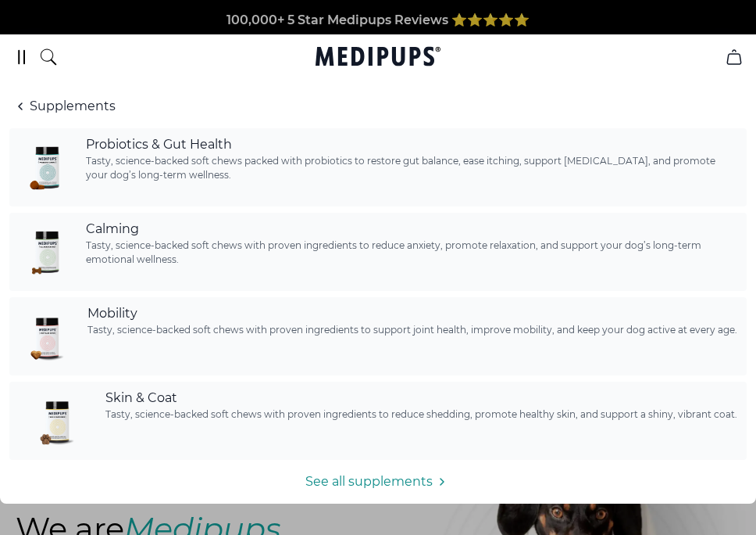 The image size is (756, 535). I want to click on span: Tasty, science-backed soft chews with proven ingredients to reduce anxiety, promote relaxation, a..., so click(411, 253).